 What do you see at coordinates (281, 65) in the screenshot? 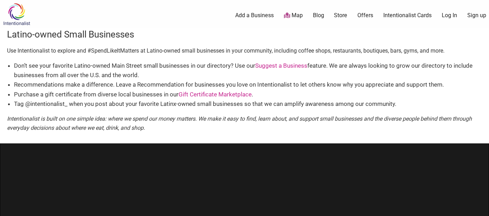
I see `a: Suggest a Business` at bounding box center [281, 65].